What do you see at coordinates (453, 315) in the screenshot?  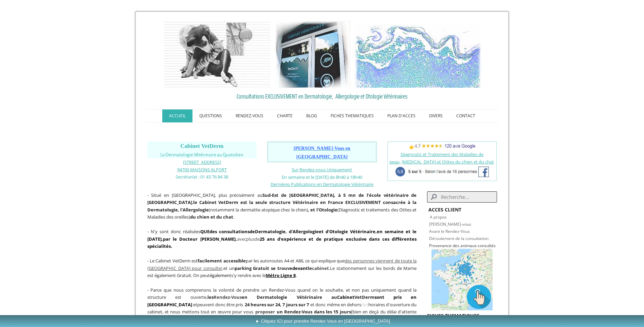 I see `strong: FICHES THEMATIQUES` at bounding box center [453, 315].